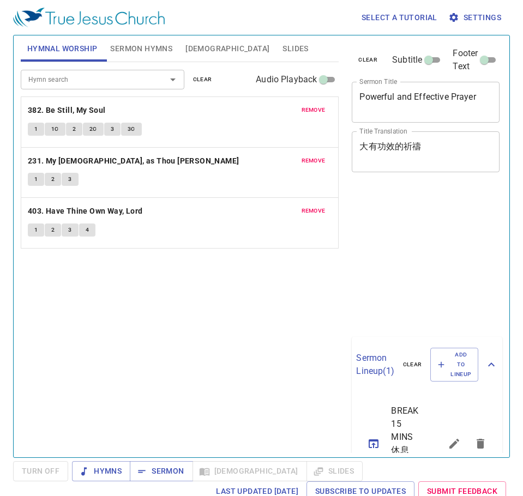 The width and height of the screenshot is (523, 496). What do you see at coordinates (85, 211) in the screenshot?
I see `b: 403. Have Thine Own Way, Lord` at bounding box center [85, 211].